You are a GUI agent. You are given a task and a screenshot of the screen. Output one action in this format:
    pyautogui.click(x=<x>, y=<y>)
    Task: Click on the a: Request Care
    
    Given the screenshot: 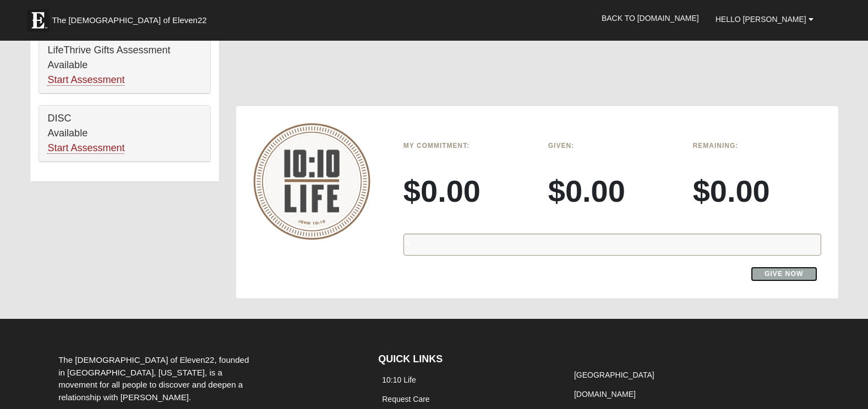 What is the action you would take?
    pyautogui.click(x=405, y=400)
    